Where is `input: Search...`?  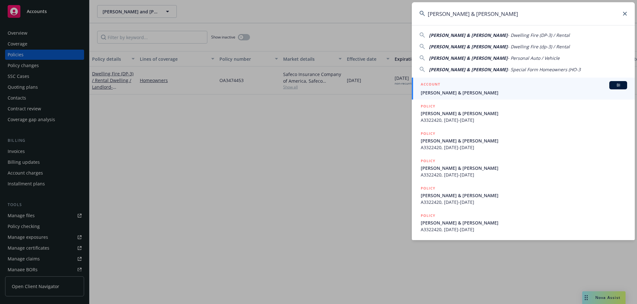
input: Search... is located at coordinates (523, 14).